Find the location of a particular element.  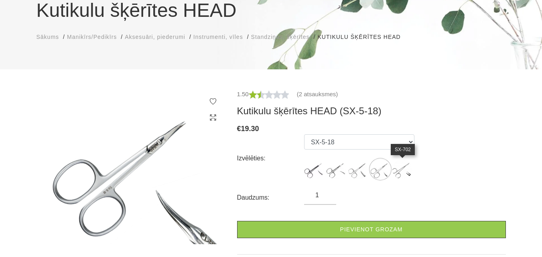

span: Sākums is located at coordinates (48, 37).